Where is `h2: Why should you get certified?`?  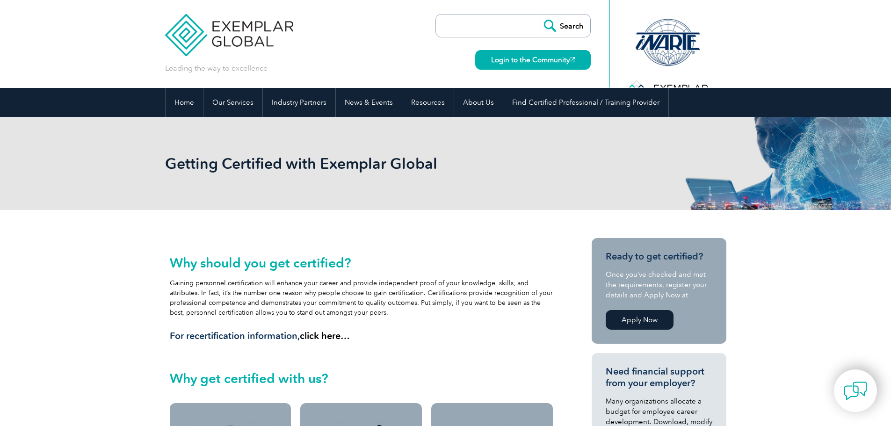 h2: Why should you get certified? is located at coordinates (361, 263).